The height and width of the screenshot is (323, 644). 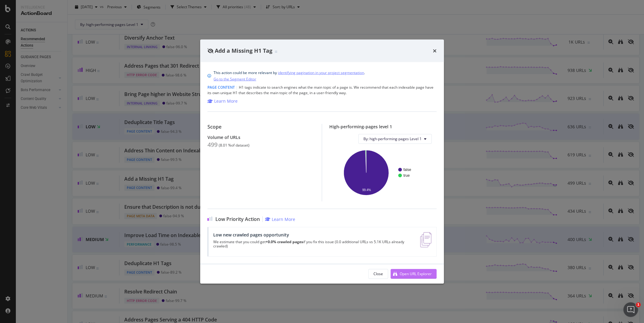 What do you see at coordinates (322, 76) in the screenshot?
I see `div: info banner` at bounding box center [322, 76].